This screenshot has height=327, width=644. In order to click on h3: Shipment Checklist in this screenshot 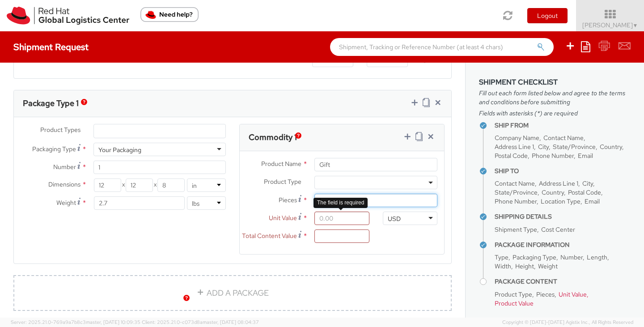, I will do `click(554, 82)`.